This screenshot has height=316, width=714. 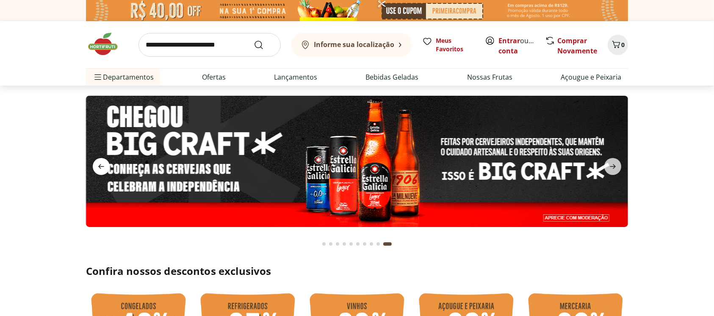 What do you see at coordinates (331, 244) in the screenshot?
I see `button: Go to page 2 from fs-carousel` at bounding box center [331, 244].